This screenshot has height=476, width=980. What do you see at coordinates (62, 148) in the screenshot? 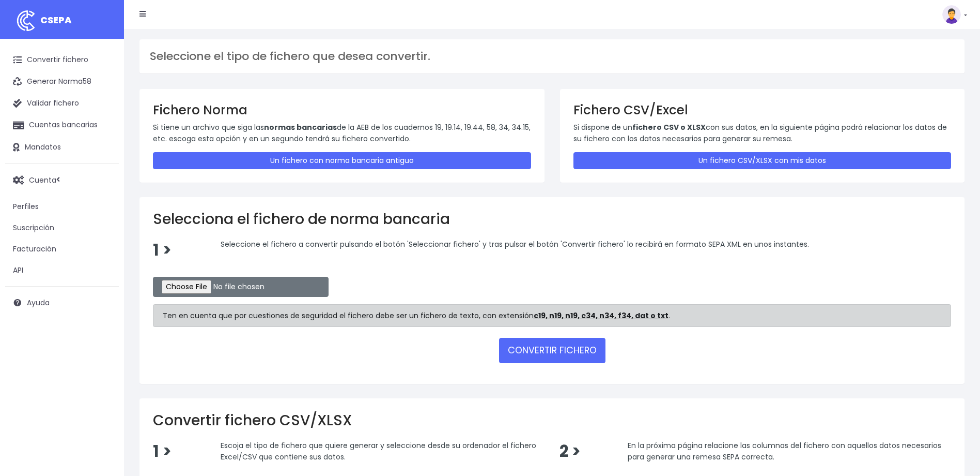
I see `a: Mandatos` at bounding box center [62, 148].